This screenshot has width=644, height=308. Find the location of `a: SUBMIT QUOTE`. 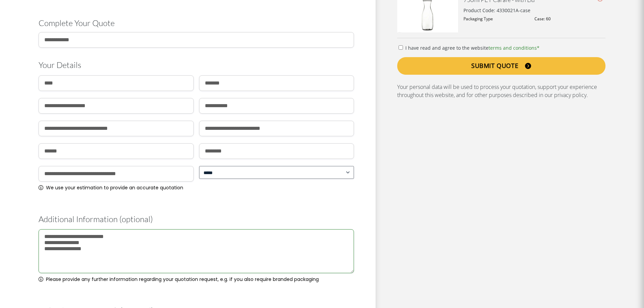

a: SUBMIT QUOTE is located at coordinates (501, 66).